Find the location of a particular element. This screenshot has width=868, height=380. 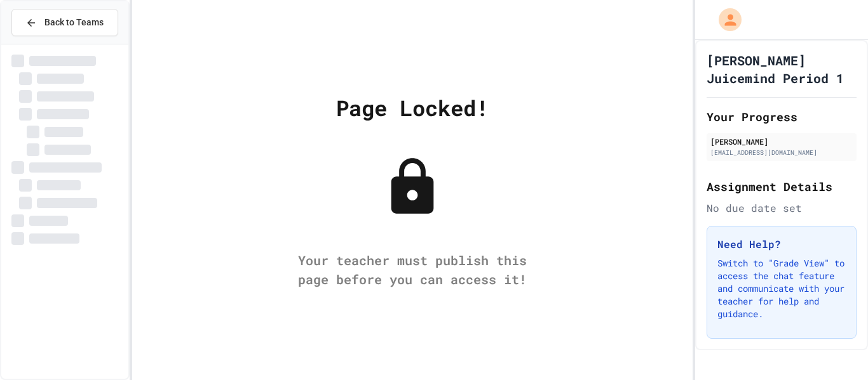

button: Back to Teams is located at coordinates (65, 22).